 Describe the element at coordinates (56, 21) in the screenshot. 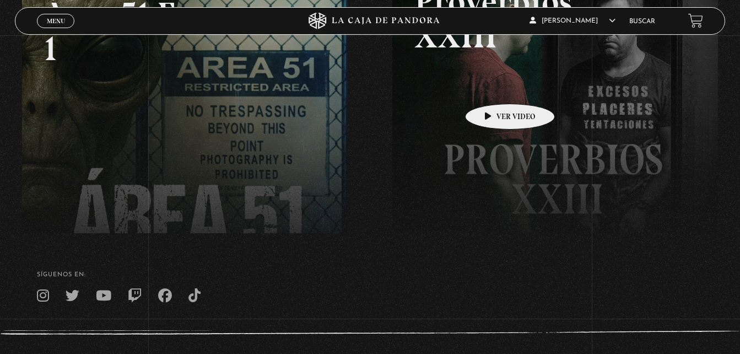

I see `span: Menu` at that location.